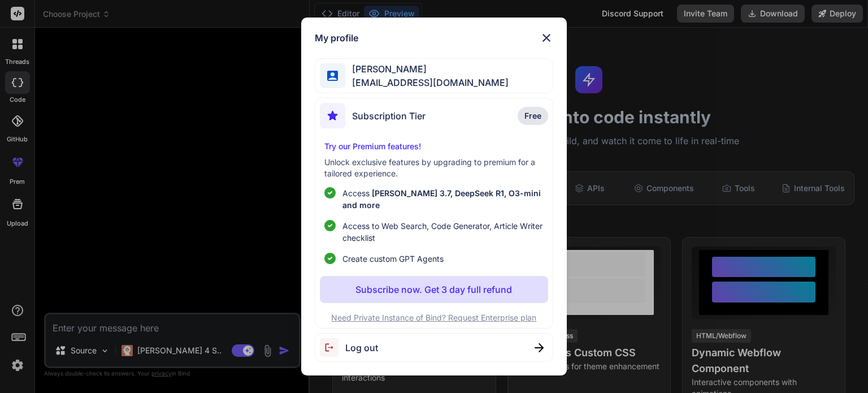  What do you see at coordinates (389, 116) in the screenshot?
I see `span: Subscription Tier` at bounding box center [389, 116].